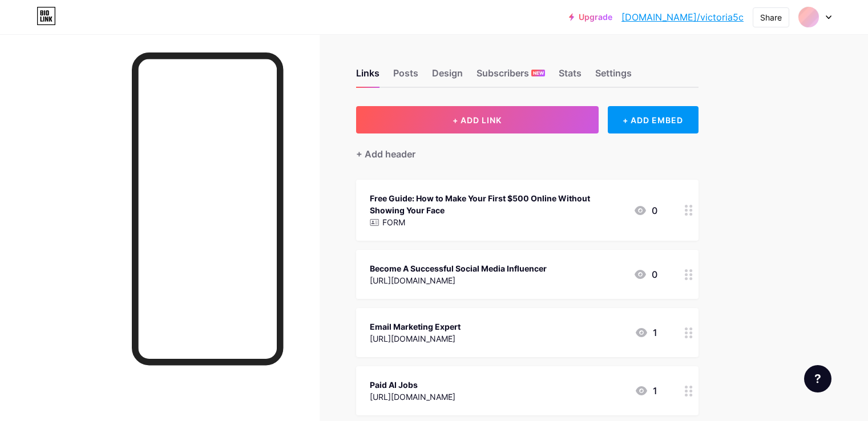  Describe the element at coordinates (613, 76) in the screenshot. I see `div: Settings` at that location.